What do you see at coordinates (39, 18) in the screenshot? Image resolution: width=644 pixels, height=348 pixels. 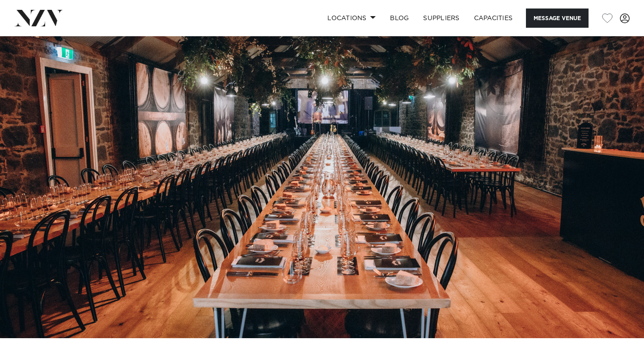 I see `img: nzv-logo.png` at bounding box center [39, 18].